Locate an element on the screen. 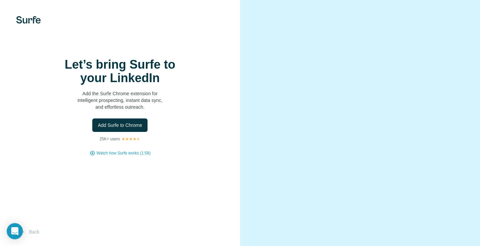 The width and height of the screenshot is (480, 246). img: Surfe's logo is located at coordinates (28, 20).